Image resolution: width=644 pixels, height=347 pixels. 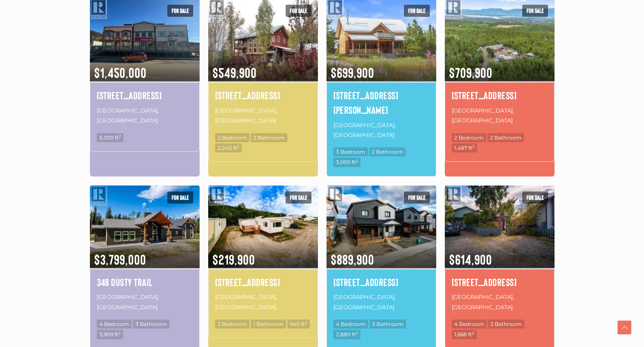 What do you see at coordinates (381, 227) in the screenshot?
I see `img: 33 WYVERN AVENUE, Whitehorse, Yukon` at bounding box center [381, 227].